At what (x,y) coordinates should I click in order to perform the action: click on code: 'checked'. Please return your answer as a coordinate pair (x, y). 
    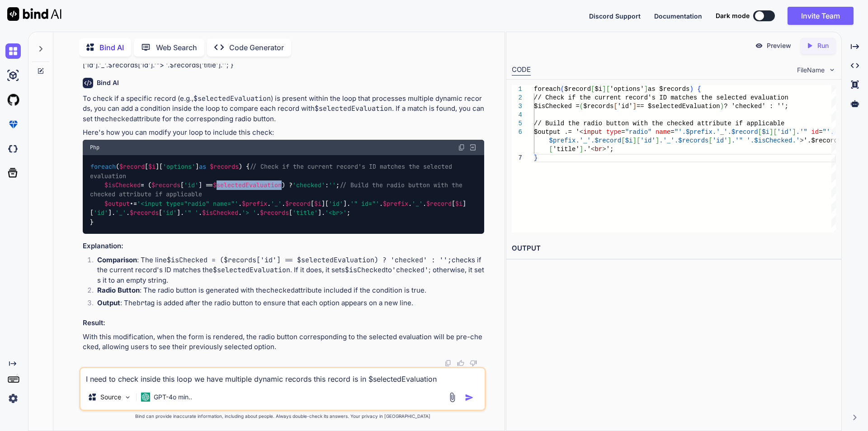
    Looking at the image, I should click on (410, 270).